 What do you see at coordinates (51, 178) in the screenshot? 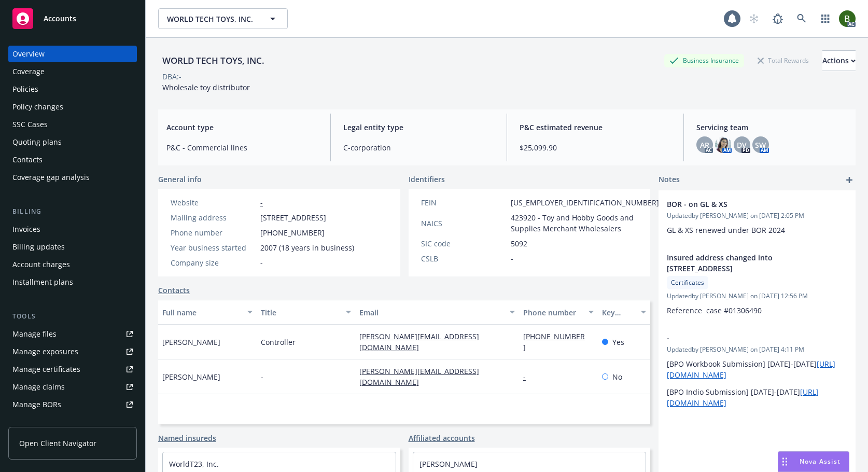
I see `div: Coverage gap analysis` at bounding box center [51, 178].